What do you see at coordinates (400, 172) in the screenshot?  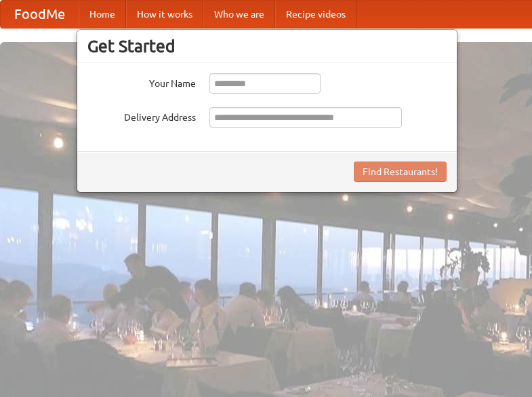 I see `button: Find Restaurants!` at bounding box center [400, 172].